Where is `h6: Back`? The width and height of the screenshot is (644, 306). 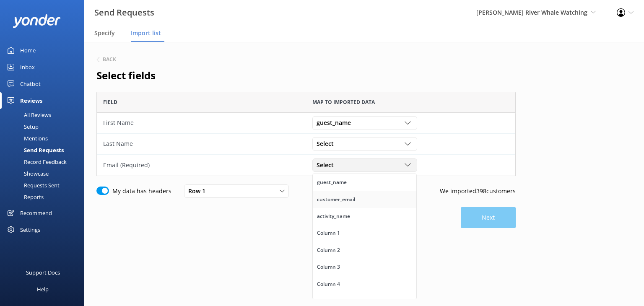 h6: Back is located at coordinates (109, 60).